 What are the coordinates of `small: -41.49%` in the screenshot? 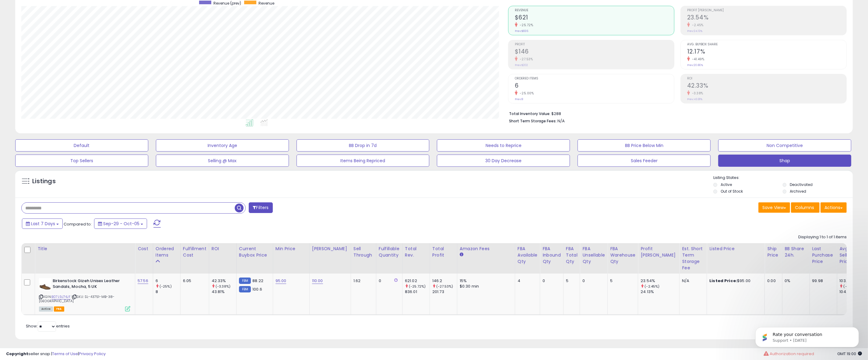 It's located at (697, 59).